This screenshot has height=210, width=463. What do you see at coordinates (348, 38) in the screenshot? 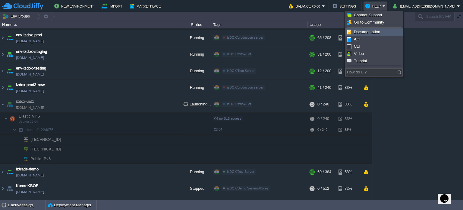
I see `div: 78%` at bounding box center [348, 38].